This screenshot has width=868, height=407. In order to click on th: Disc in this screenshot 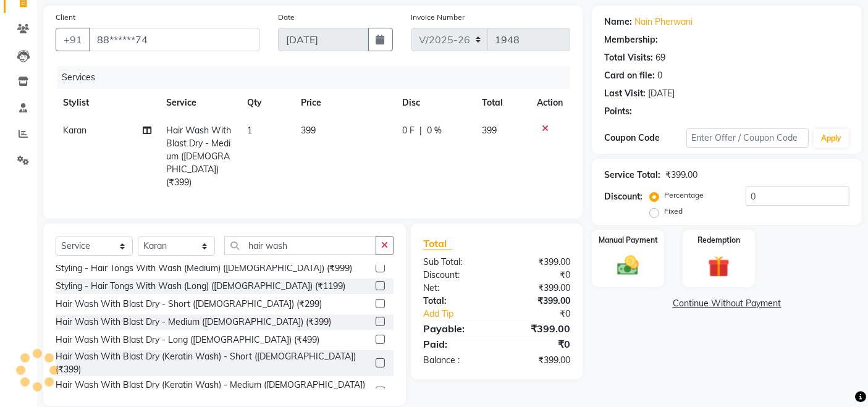, I will do `click(434, 102)`.